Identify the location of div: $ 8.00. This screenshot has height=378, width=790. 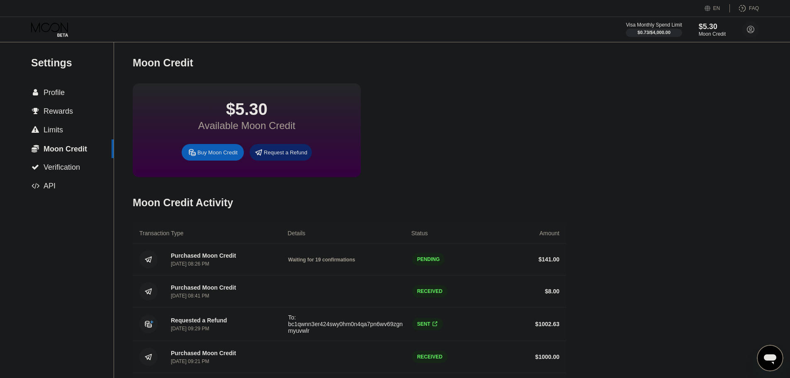
(552, 291).